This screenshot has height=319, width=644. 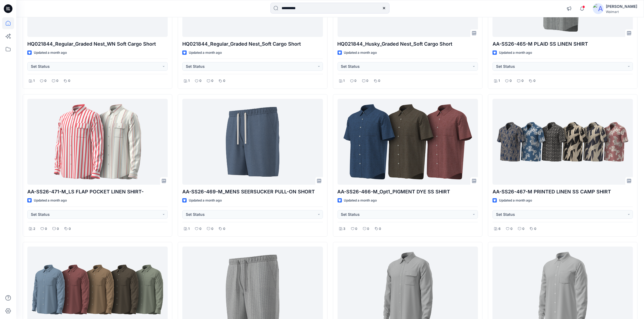 I want to click on p: HQ021844_Regular_Graded Nest_WN Soft Cargo Short, so click(x=97, y=44).